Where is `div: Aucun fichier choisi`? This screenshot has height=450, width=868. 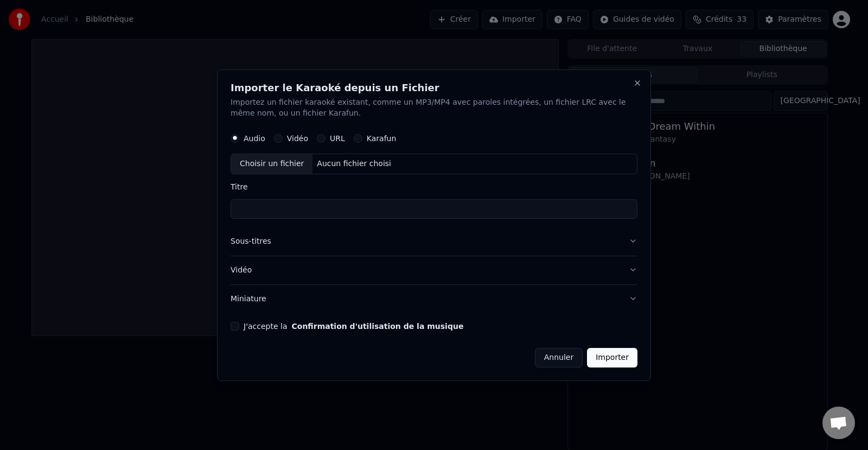
div: Aucun fichier choisi is located at coordinates (353, 164).